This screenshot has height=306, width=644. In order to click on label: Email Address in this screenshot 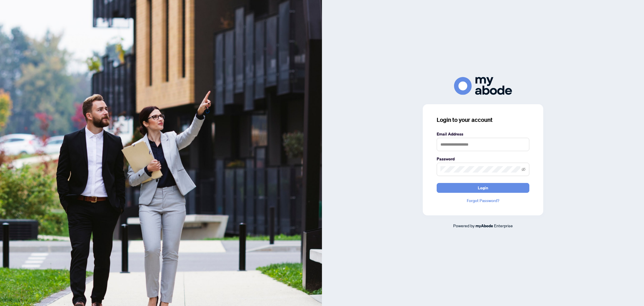, I will do `click(483, 134)`.